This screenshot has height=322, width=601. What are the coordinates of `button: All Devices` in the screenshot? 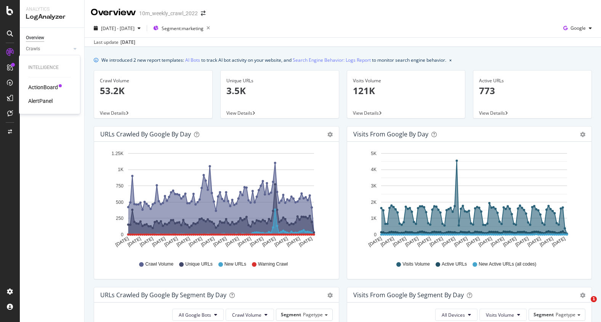 It's located at (456, 315).